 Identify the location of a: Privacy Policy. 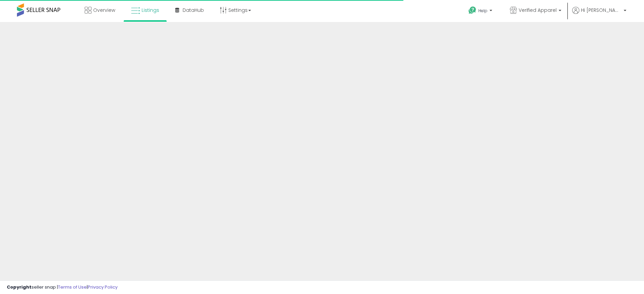
(102, 287).